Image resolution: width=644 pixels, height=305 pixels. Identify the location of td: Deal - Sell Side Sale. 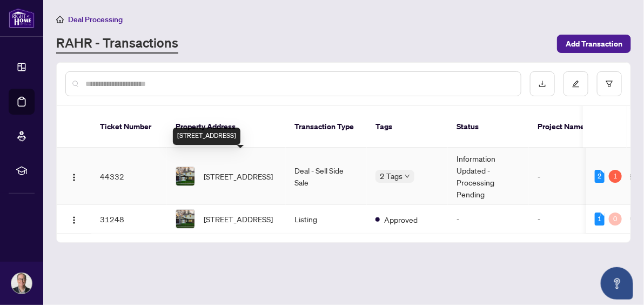
(326, 177).